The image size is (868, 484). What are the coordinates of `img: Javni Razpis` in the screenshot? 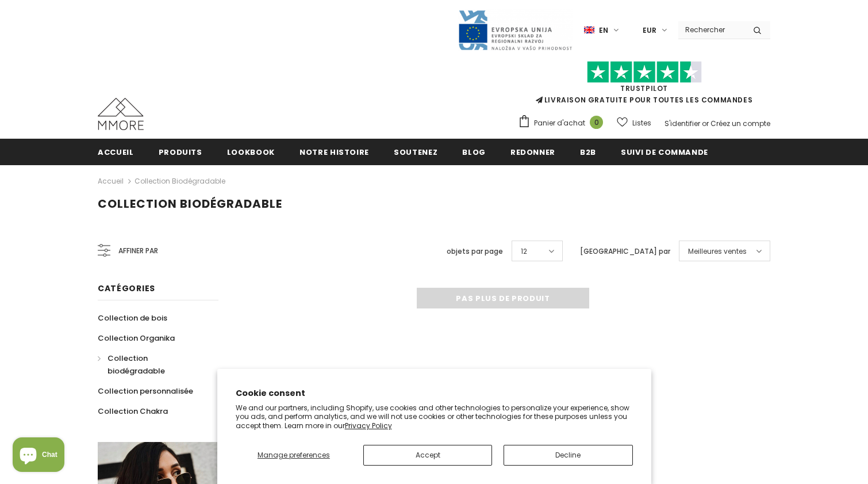 It's located at (515, 30).